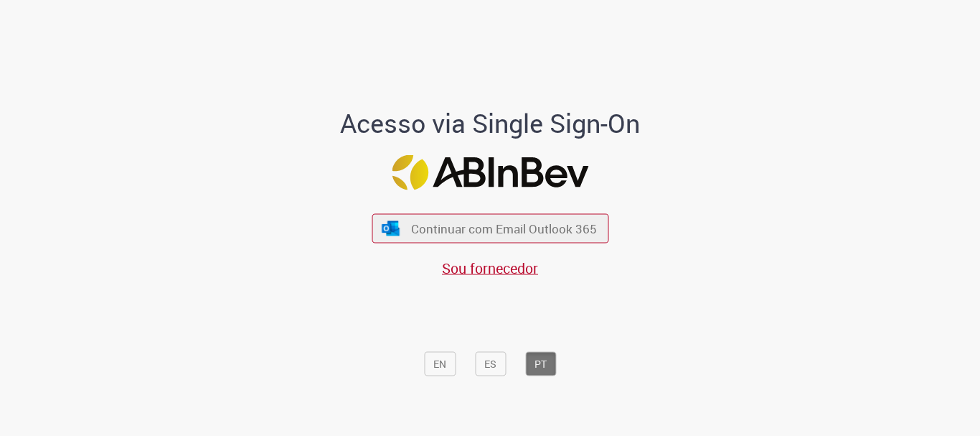 The image size is (980, 436). What do you see at coordinates (490, 268) in the screenshot?
I see `a: Sou fornecedor` at bounding box center [490, 268].